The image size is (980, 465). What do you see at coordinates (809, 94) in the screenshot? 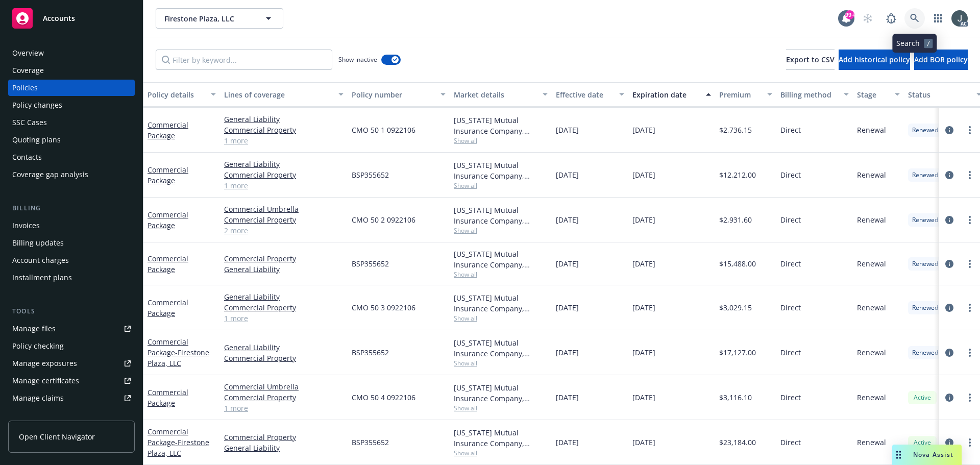
I see `div: Billing method` at bounding box center [809, 94].